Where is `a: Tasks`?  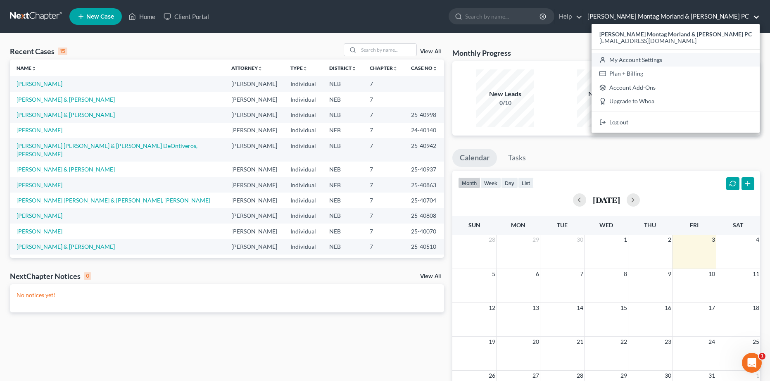
a: Tasks is located at coordinates (517, 158).